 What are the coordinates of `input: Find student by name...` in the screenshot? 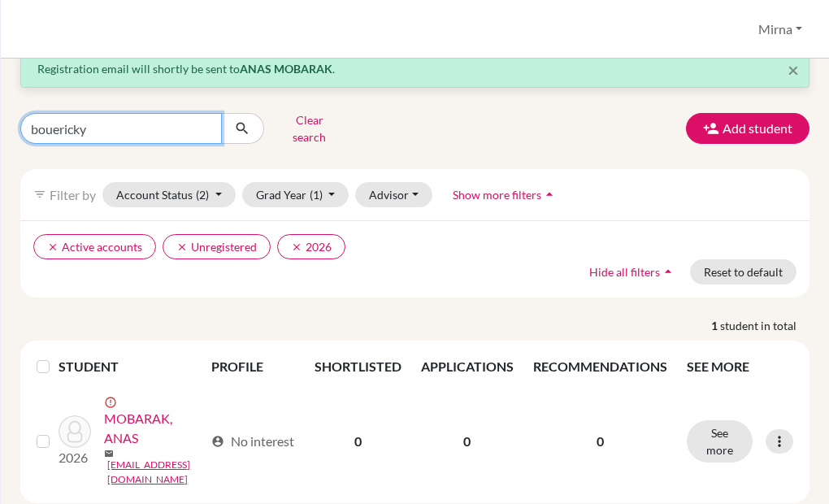 It's located at (121, 128).